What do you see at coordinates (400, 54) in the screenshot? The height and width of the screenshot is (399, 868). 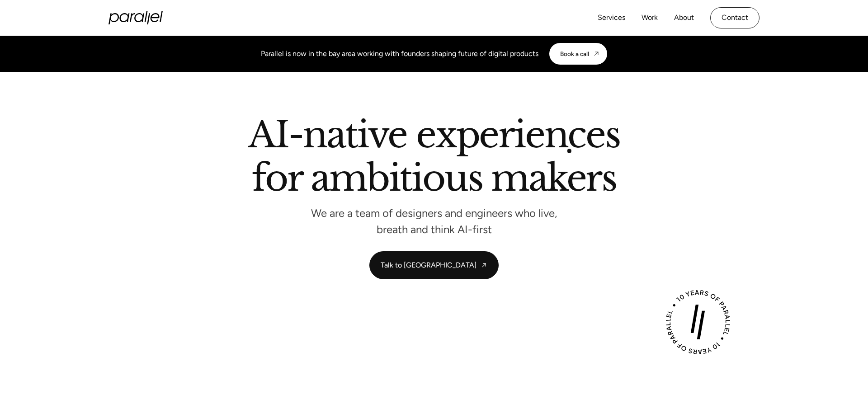 I see `div: Parallel is now in the bay area working with founders shaping future of digital products` at bounding box center [400, 54].